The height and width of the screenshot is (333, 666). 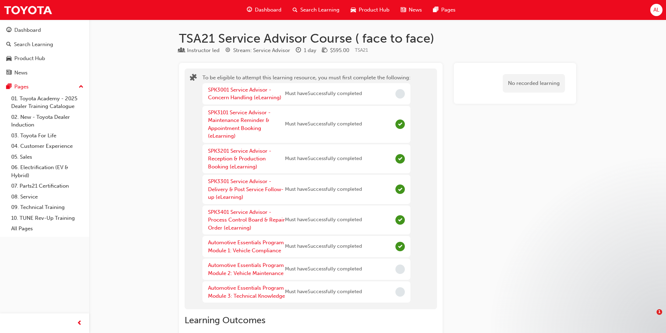 I want to click on a: Automotive Essentials Program Module 3: Technical Knowledge, so click(x=247, y=292).